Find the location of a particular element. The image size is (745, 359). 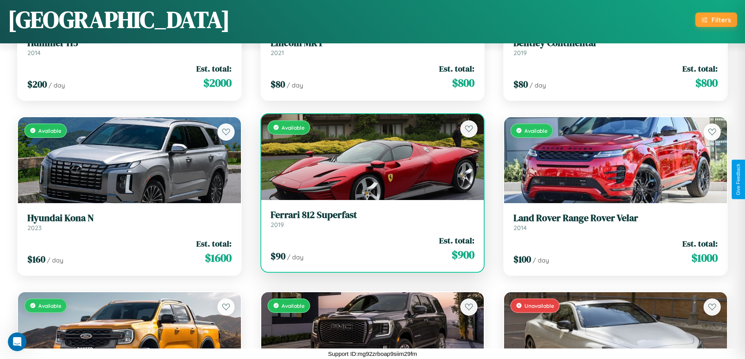

span: 2021 is located at coordinates (277, 53).